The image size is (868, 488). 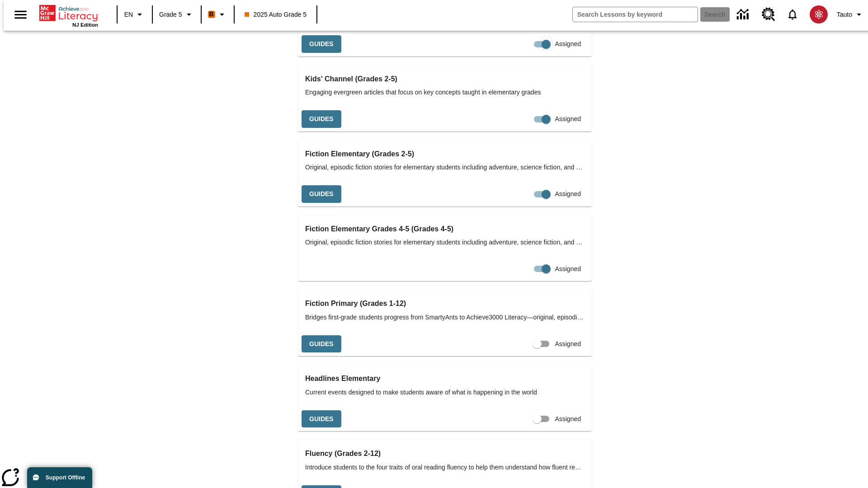 I want to click on span: Tauto, so click(x=844, y=14).